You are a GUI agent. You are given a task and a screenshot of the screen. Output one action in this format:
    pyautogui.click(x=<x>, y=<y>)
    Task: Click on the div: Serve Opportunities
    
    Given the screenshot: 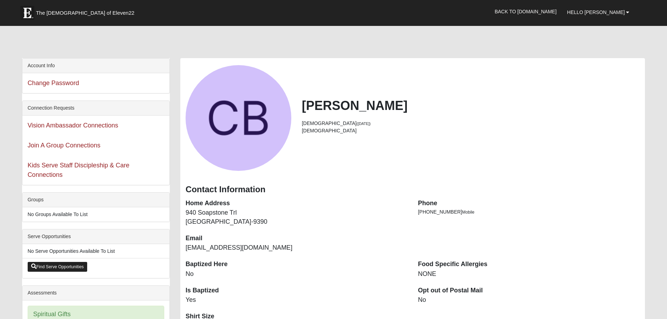 What is the action you would take?
    pyautogui.click(x=96, y=237)
    